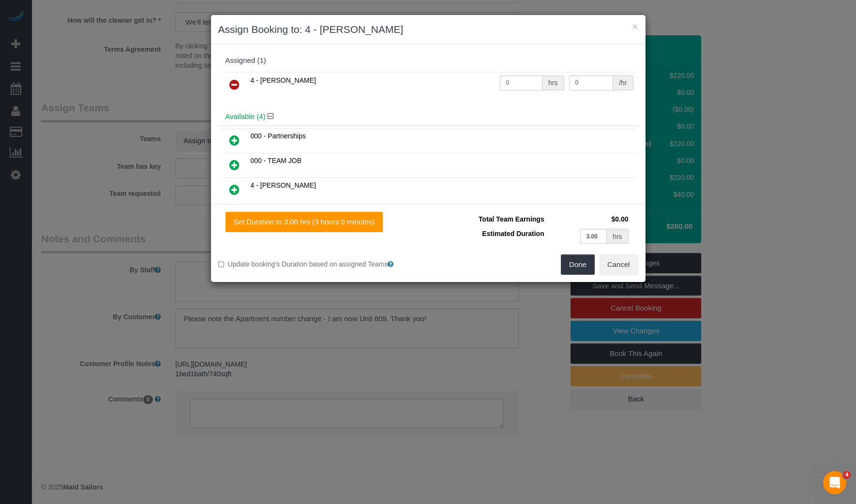  I want to click on td: Total Team Earnings, so click(491, 219).